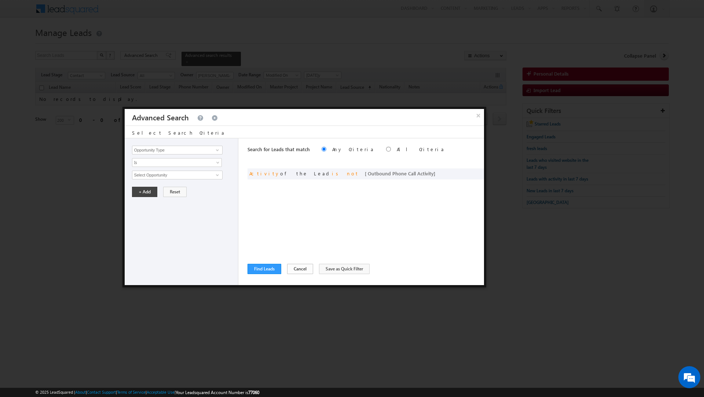  I want to click on img: d_60004797649_company_0_60004797649, so click(22, 43).